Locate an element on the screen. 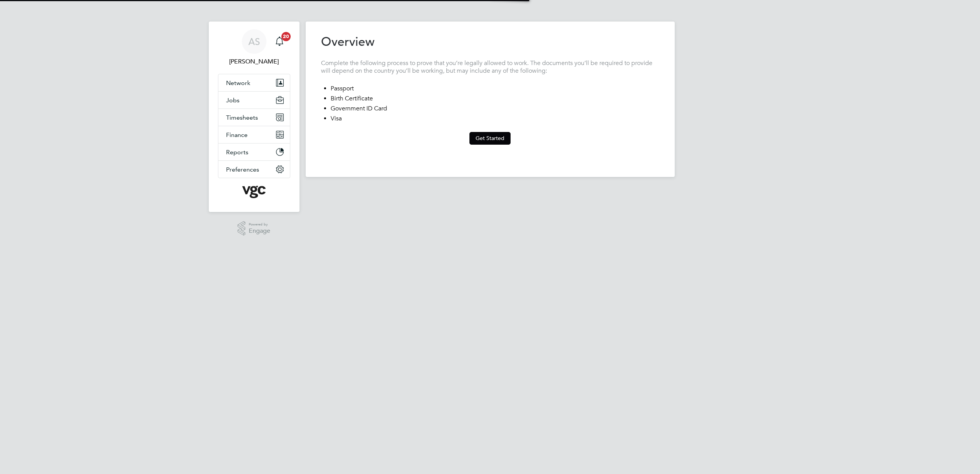 Image resolution: width=980 pixels, height=474 pixels. li: Visa is located at coordinates (495, 119).